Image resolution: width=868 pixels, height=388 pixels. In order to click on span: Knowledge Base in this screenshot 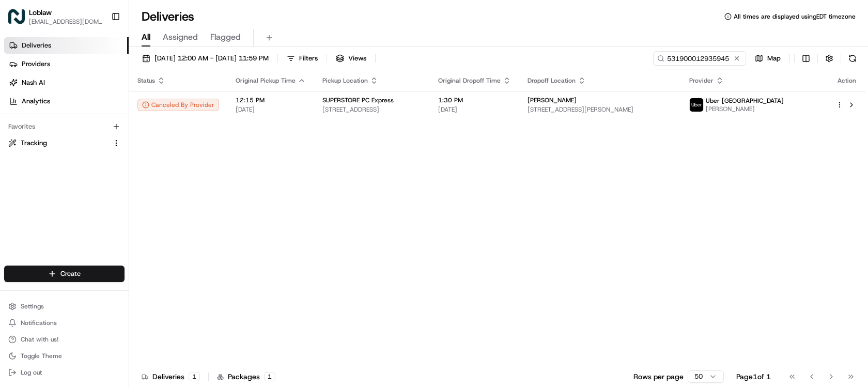, I will do `click(49, 236)`.